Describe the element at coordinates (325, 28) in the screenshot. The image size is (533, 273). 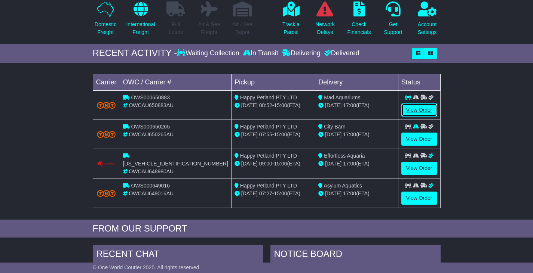
I see `p: Network Delays` at that location.